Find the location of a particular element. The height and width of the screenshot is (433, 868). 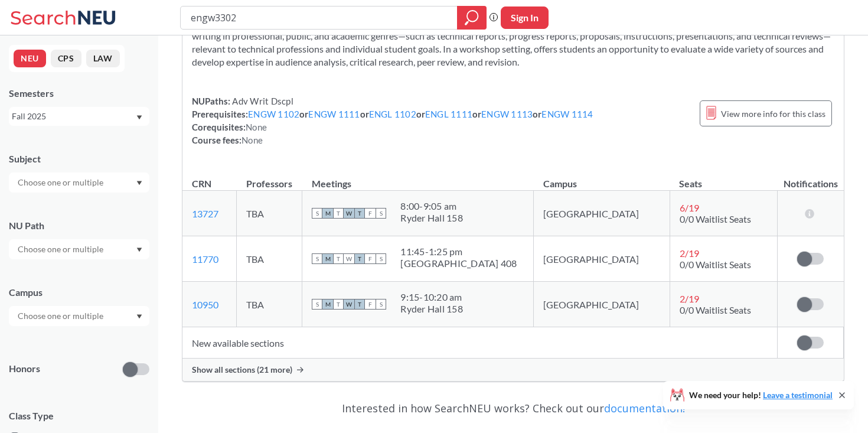

a: ENGL 1102 is located at coordinates (393, 114).